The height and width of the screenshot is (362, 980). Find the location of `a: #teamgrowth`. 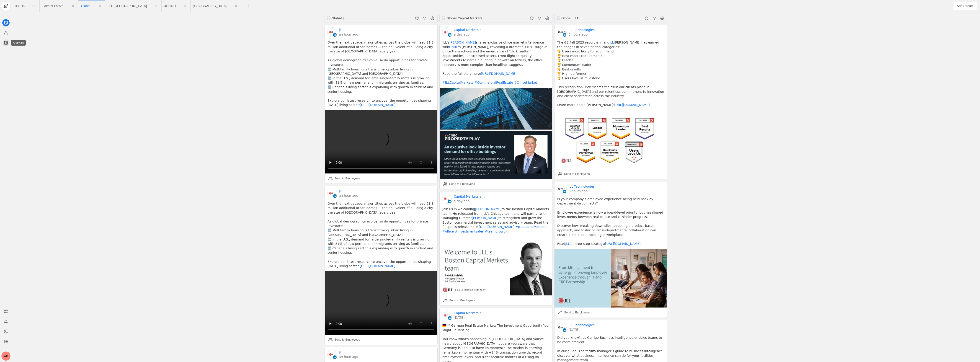

a: #teamgrowth is located at coordinates (495, 231).